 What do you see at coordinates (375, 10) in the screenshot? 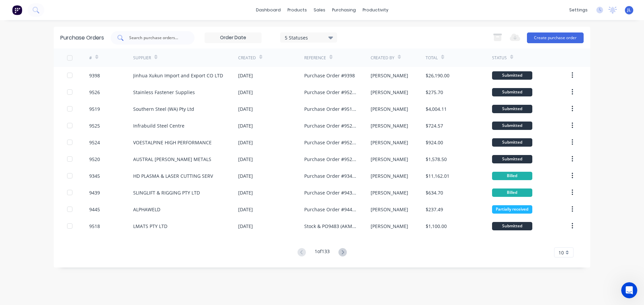
I see `div: productivity` at bounding box center [375, 10].